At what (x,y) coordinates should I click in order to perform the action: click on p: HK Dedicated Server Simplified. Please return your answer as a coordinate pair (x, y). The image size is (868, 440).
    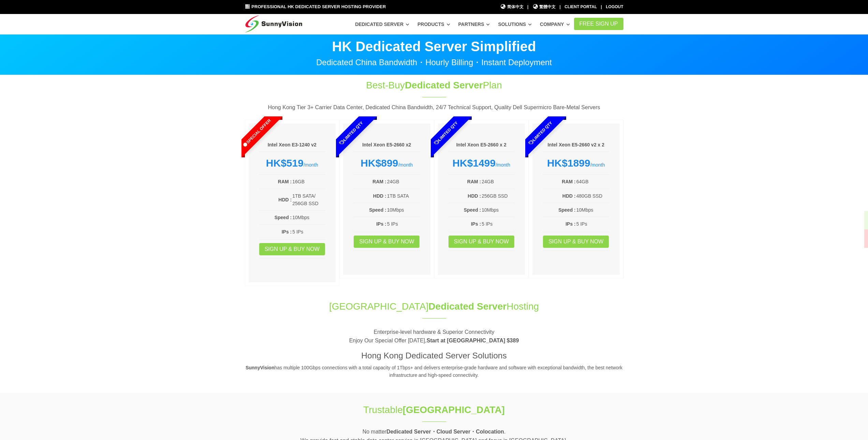
    Looking at the image, I should click on (434, 47).